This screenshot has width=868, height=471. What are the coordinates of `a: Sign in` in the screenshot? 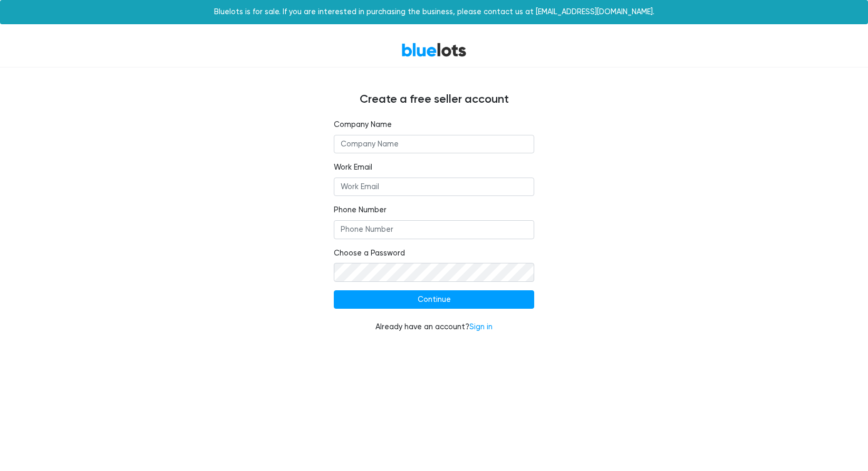 It's located at (481, 327).